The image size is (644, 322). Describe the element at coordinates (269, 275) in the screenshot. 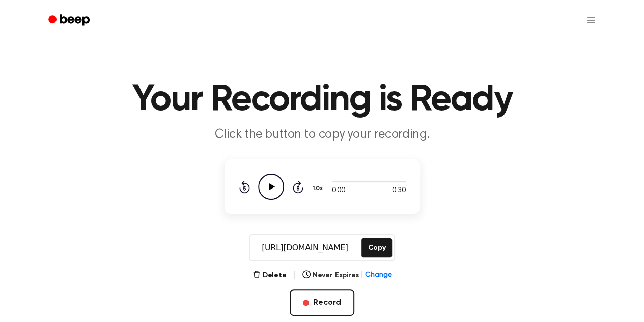

I see `button: Delete` at that location.